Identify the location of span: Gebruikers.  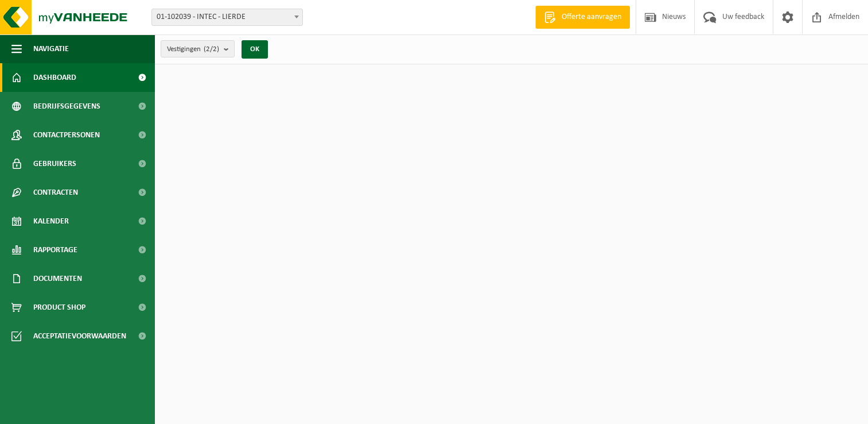
(54, 164).